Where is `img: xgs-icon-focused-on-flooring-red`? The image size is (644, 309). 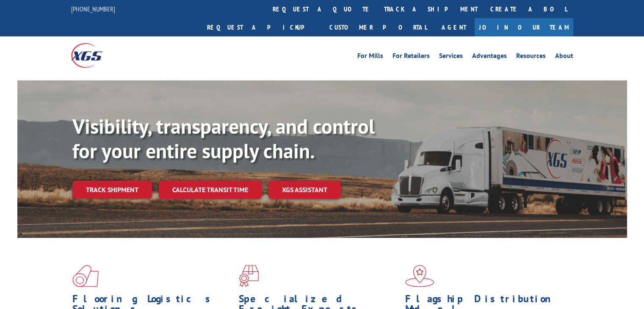 img: xgs-icon-focused-on-flooring-red is located at coordinates (249, 276).